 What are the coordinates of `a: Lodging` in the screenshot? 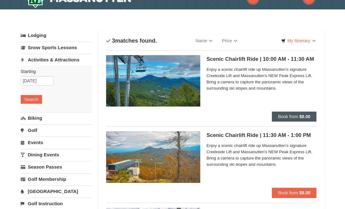 It's located at (56, 35).